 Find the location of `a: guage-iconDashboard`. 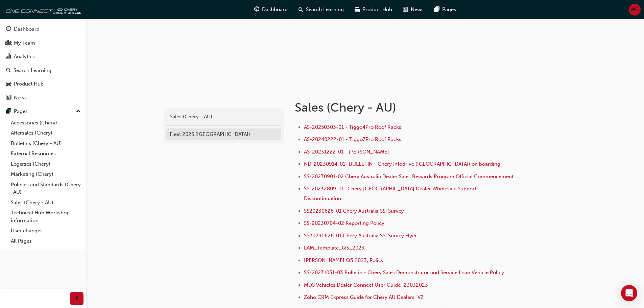

a: guage-iconDashboard is located at coordinates (271, 10).